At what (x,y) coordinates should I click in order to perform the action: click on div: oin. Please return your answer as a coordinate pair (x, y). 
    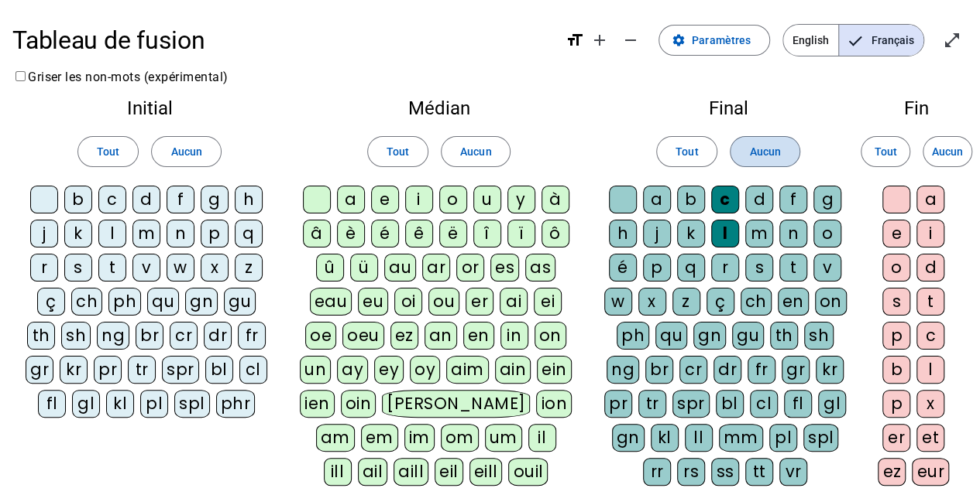
    Looking at the image, I should click on (359, 404).